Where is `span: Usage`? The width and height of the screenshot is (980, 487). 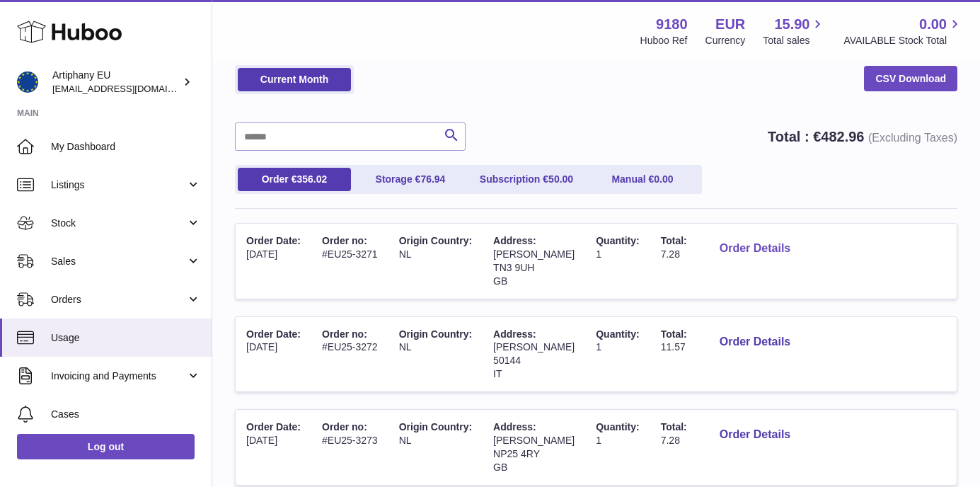 span: Usage is located at coordinates (126, 337).